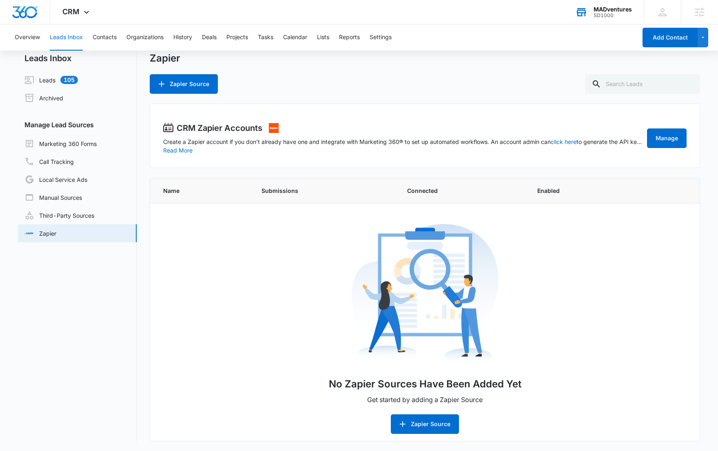  I want to click on input: Search Leads, so click(642, 84).